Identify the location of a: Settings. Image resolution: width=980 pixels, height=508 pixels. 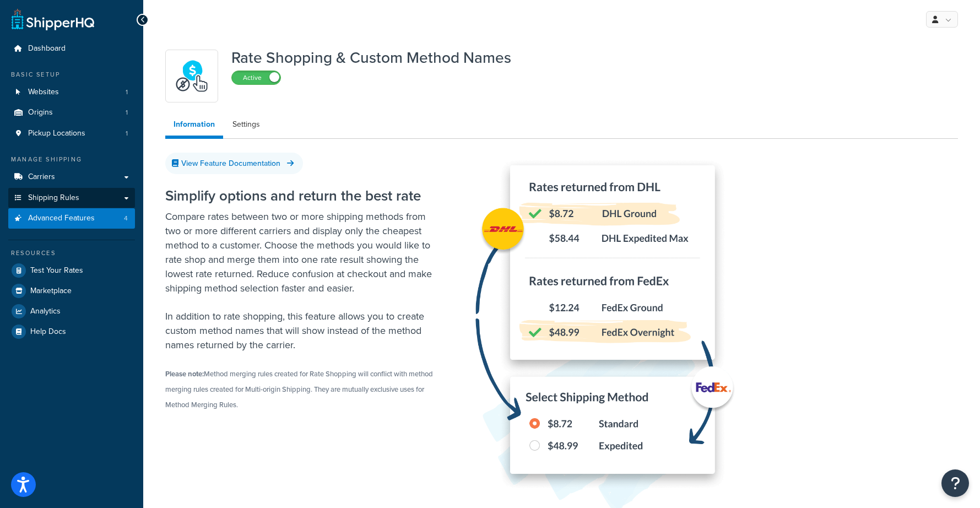
(246, 125).